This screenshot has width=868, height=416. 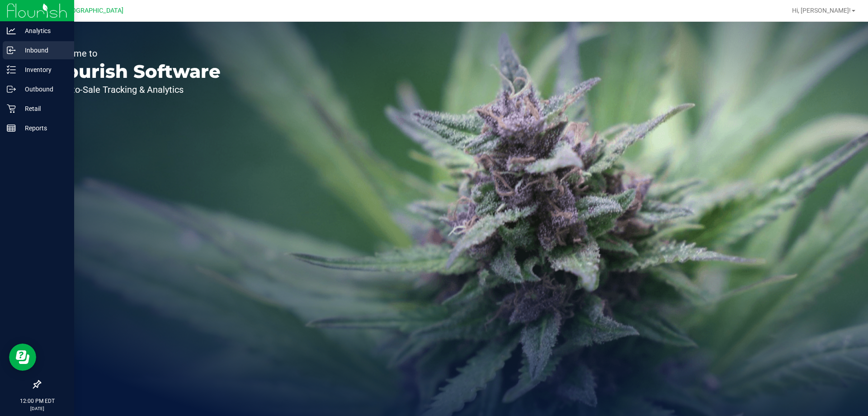 What do you see at coordinates (135, 89) in the screenshot?
I see `p: Seed-to-Sale Tracking & Analytics` at bounding box center [135, 89].